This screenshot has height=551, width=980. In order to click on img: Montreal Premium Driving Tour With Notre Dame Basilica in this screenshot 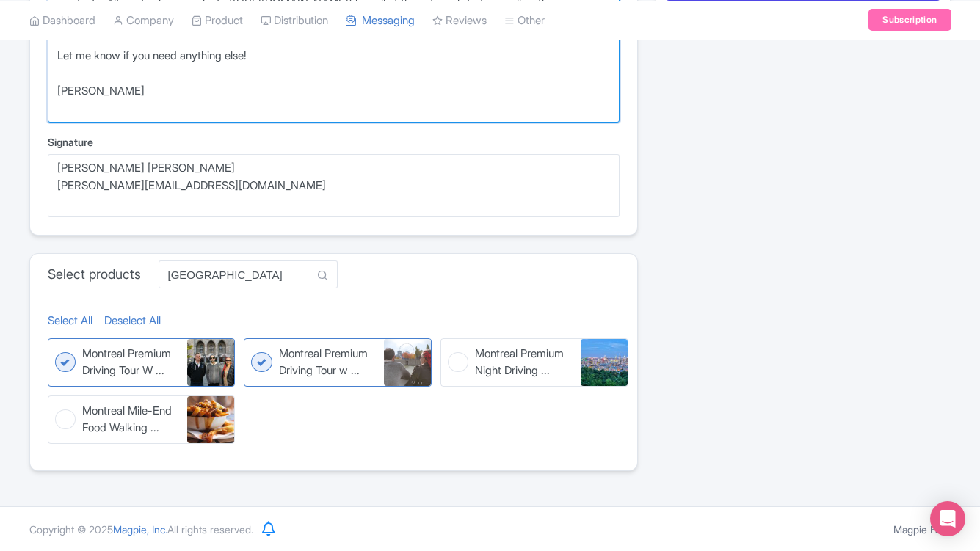, I will do `click(210, 362)`.